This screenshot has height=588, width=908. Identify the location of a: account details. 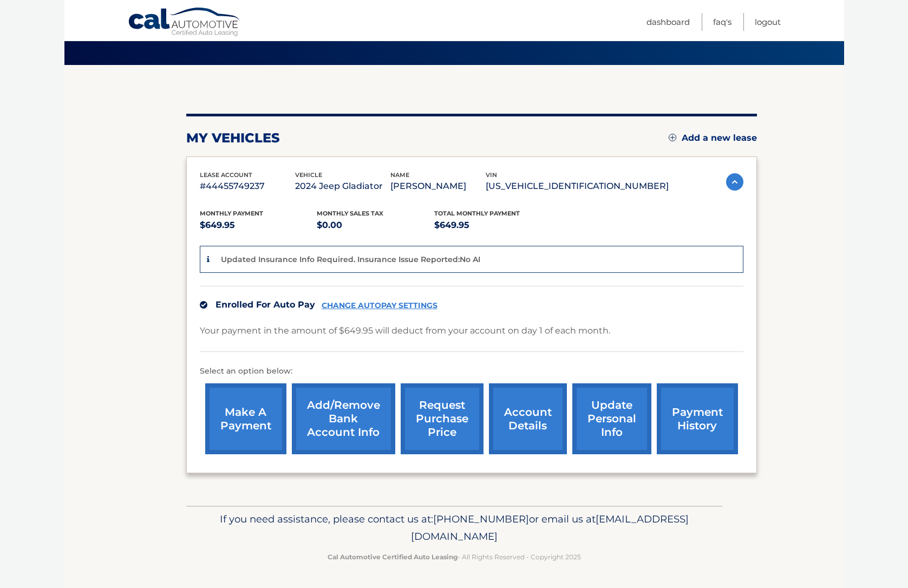
(528, 418).